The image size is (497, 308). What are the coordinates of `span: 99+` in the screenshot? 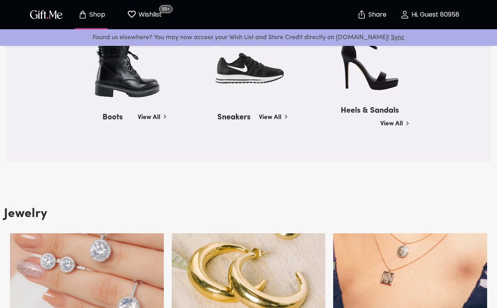 It's located at (166, 9).